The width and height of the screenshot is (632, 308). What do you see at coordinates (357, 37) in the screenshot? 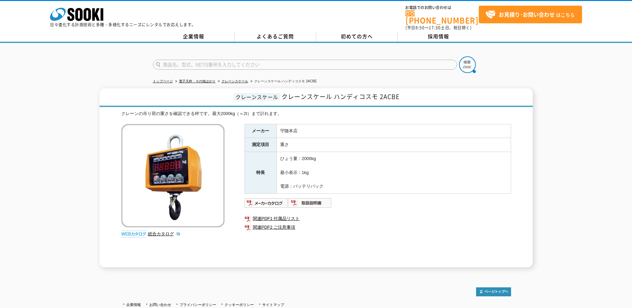
I see `a: 初めての方へ` at bounding box center [357, 37].